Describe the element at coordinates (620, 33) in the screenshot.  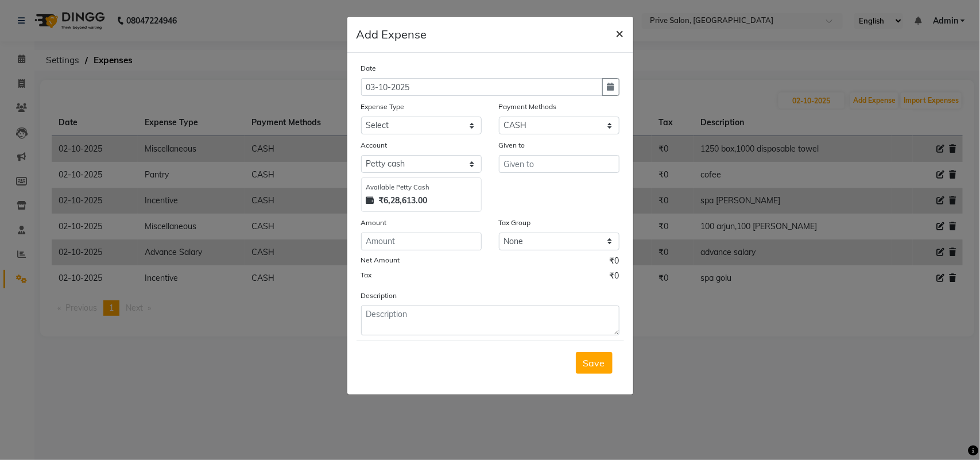
I see `button: Close` at that location.